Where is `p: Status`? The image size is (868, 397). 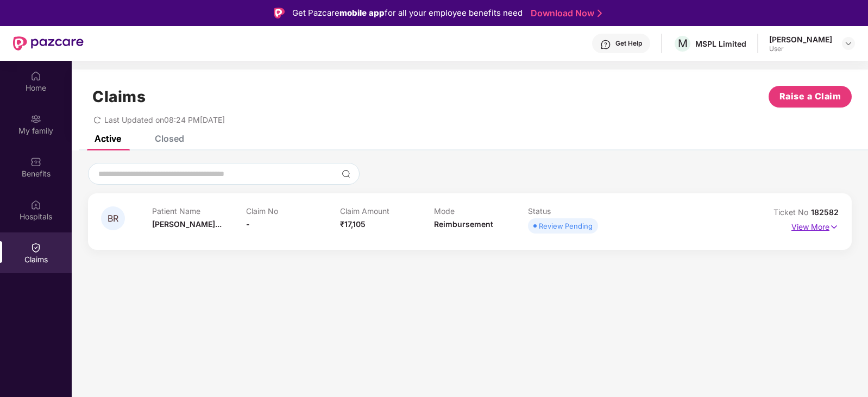 p: Status is located at coordinates (575, 211).